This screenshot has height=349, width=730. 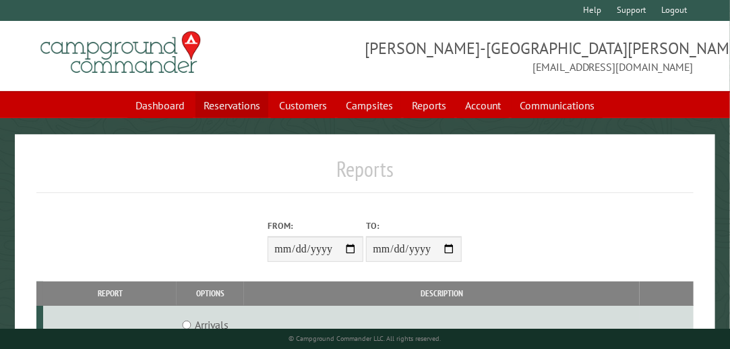 I want to click on h1: Reports, so click(x=365, y=174).